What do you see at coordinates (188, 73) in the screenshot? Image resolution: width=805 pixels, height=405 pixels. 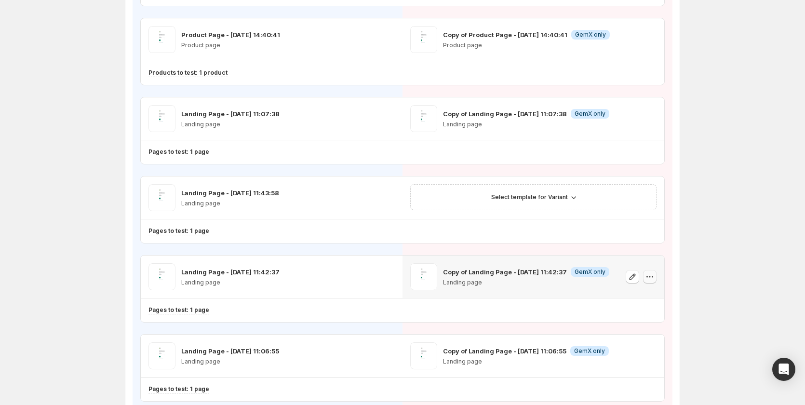 I see `p: Products to test: 1 product` at bounding box center [188, 73].